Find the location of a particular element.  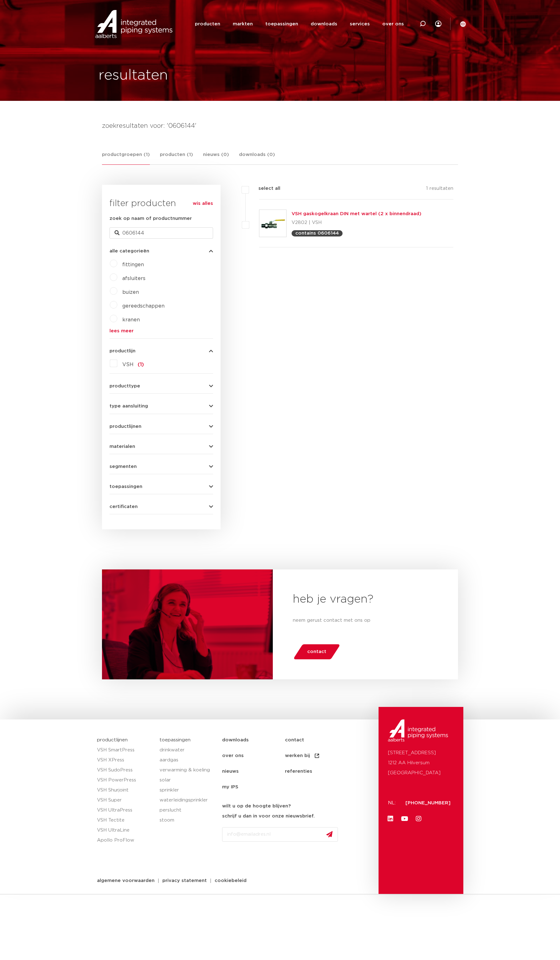

span: (1) is located at coordinates (141, 365).